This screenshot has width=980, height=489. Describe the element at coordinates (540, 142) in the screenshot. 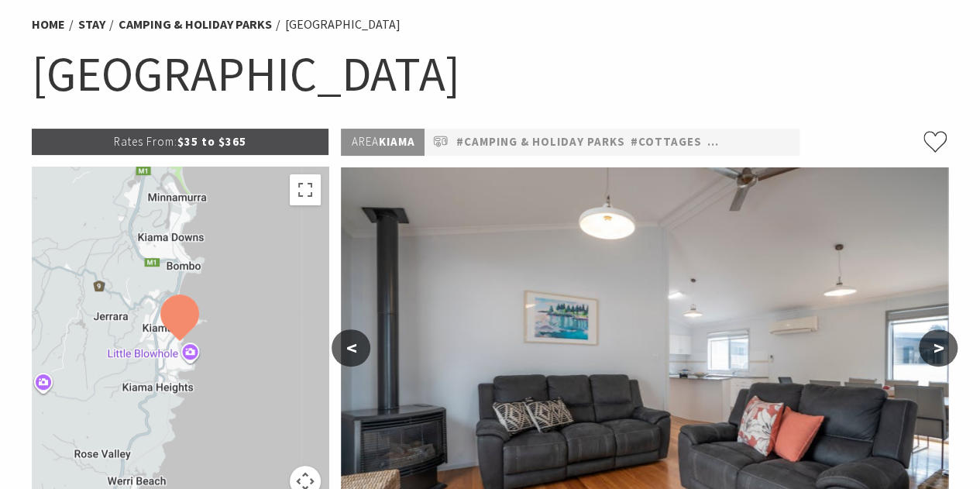

I see `a: #Camping & Holiday Parks` at that location.